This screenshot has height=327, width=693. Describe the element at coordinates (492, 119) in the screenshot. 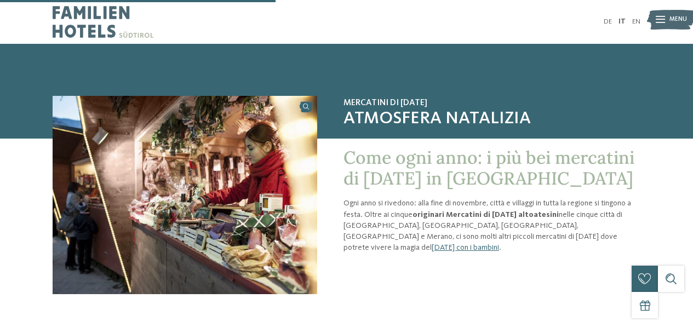

I see `span: Atmosfera natalizia` at that location.